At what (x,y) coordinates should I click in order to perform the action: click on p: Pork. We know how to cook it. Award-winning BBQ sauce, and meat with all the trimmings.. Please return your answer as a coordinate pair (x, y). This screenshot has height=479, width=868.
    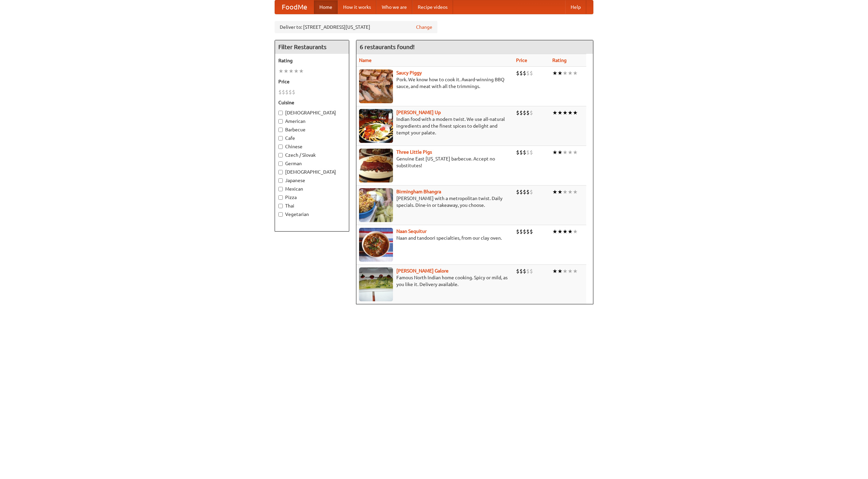
    Looking at the image, I should click on (434, 83).